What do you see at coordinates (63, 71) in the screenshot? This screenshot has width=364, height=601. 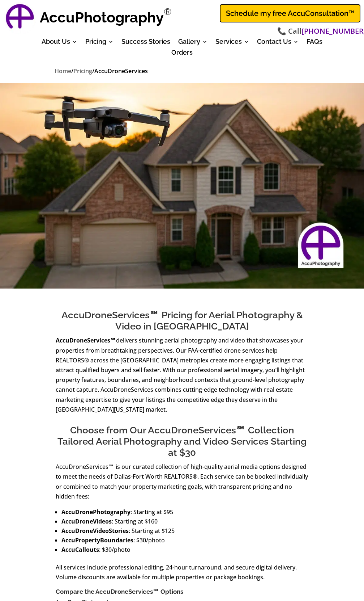 I see `a: Home` at bounding box center [63, 71].